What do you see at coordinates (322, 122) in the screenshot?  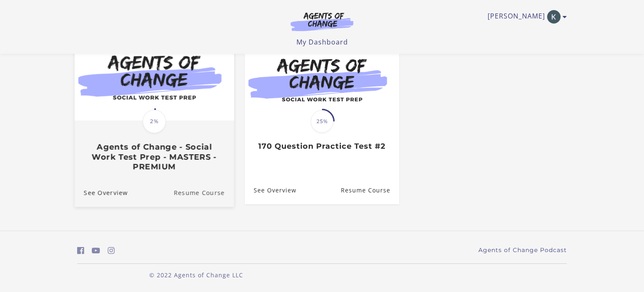 I see `span: 25%` at bounding box center [322, 122].